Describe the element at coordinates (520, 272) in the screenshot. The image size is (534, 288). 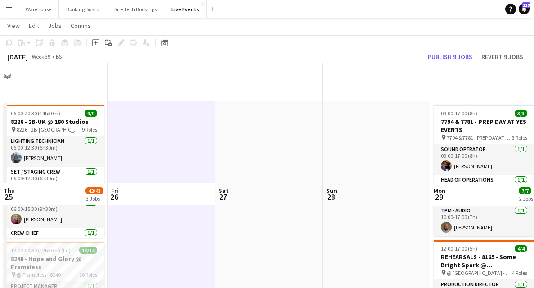
I see `span: 4 Roles` at that location.